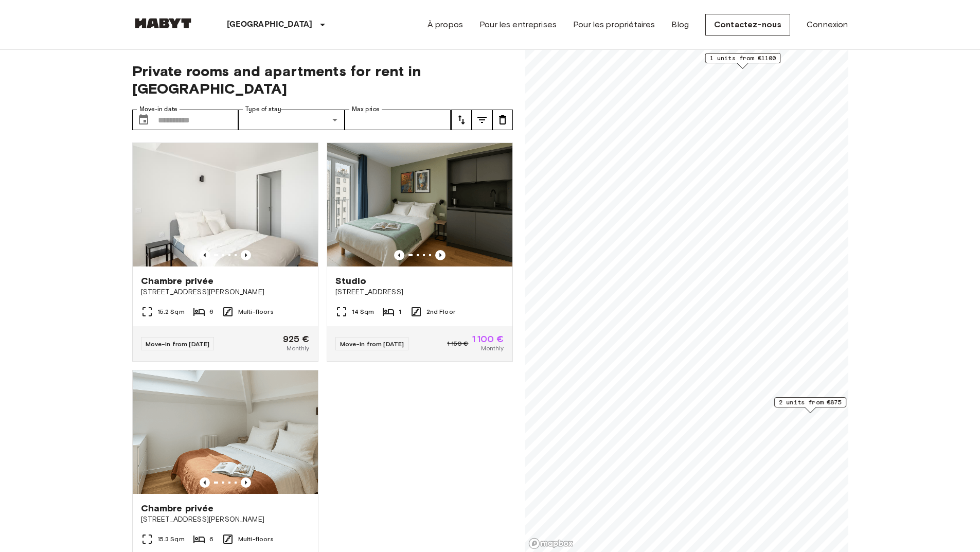  I want to click on span: 1 units from €1100, so click(742, 58).